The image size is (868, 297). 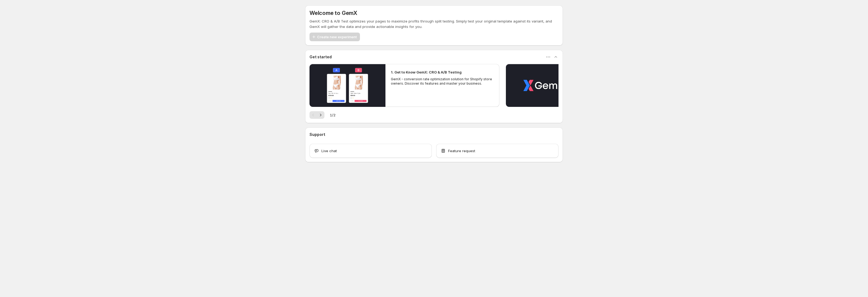 I want to click on span: Live chat, so click(x=329, y=151).